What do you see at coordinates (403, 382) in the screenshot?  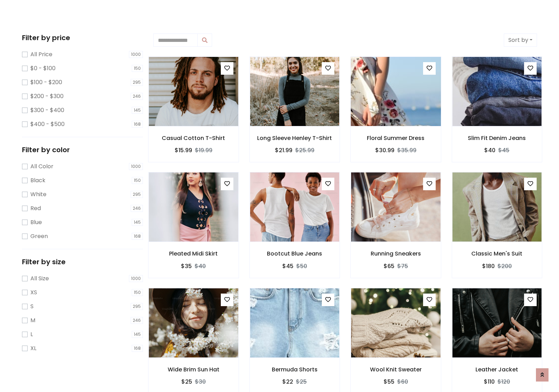 I see `del: $60` at bounding box center [403, 382].